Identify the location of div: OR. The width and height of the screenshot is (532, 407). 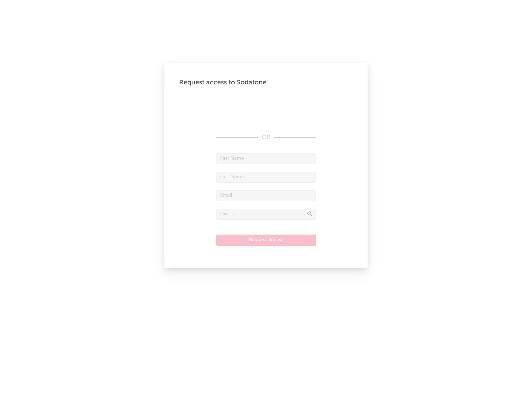
(266, 138).